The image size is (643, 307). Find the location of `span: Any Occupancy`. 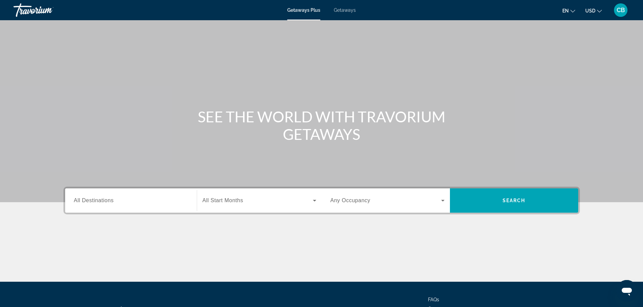

span: Any Occupancy is located at coordinates (350, 200).